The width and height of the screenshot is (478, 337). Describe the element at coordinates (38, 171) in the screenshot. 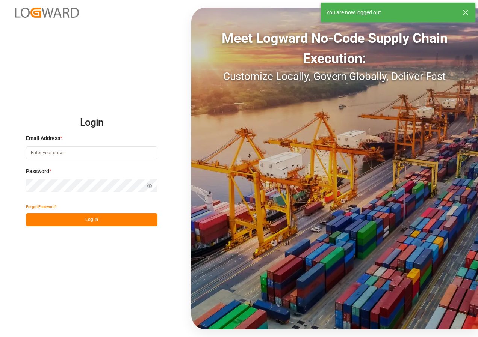

I see `span: Password` at that location.